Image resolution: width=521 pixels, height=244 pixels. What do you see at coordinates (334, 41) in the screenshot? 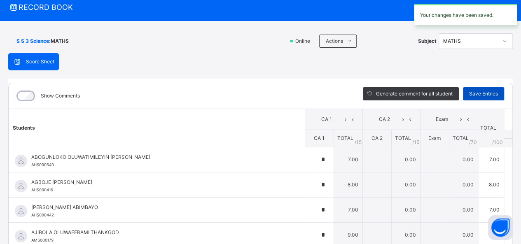
I see `span: Actions` at bounding box center [334, 41].